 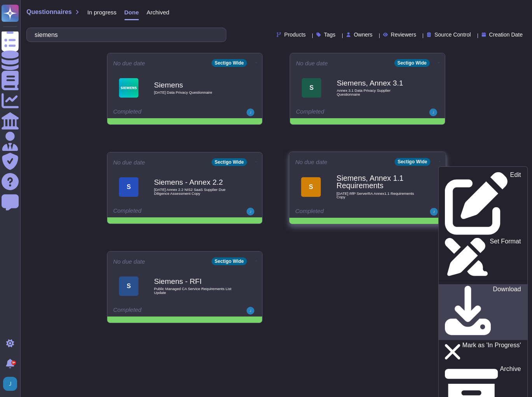 I want to click on span: Reviewers, so click(x=403, y=34).